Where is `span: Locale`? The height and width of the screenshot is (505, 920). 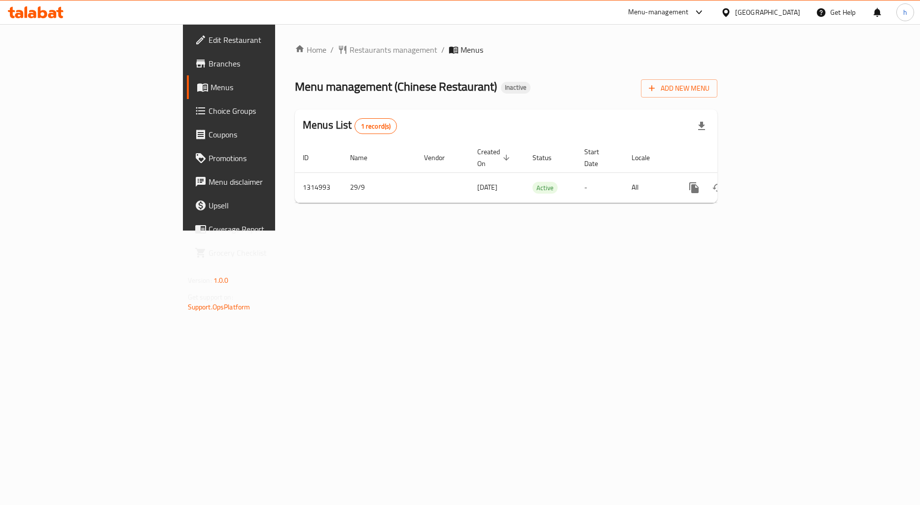 span: Locale is located at coordinates (647, 158).